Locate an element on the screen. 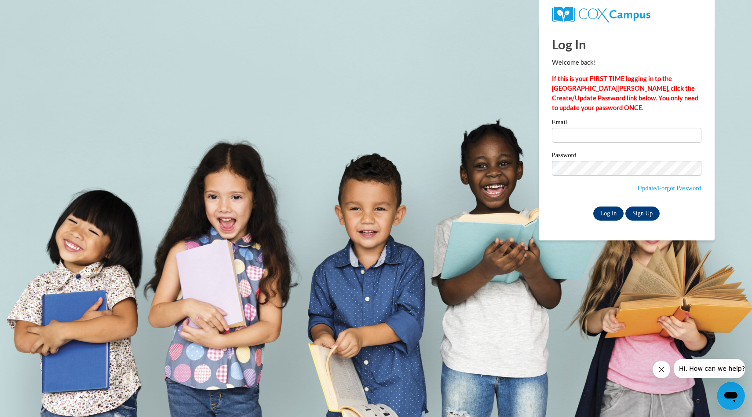 This screenshot has height=417, width=752. label: Password is located at coordinates (627, 156).